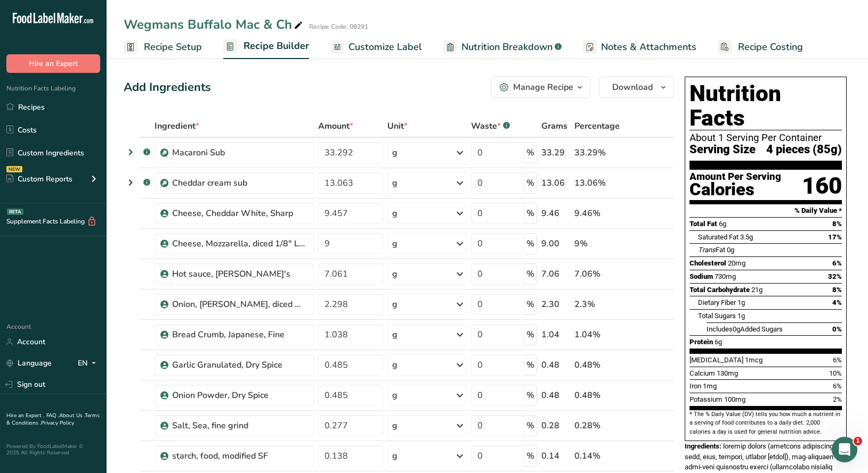 This screenshot has width=868, height=473. I want to click on div: 0.28, so click(556, 426).